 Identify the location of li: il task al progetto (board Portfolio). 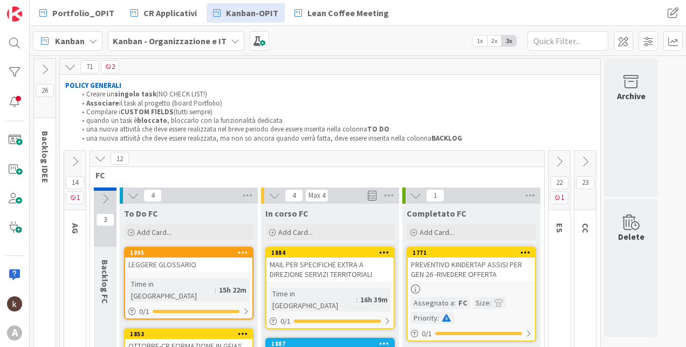
(335, 103).